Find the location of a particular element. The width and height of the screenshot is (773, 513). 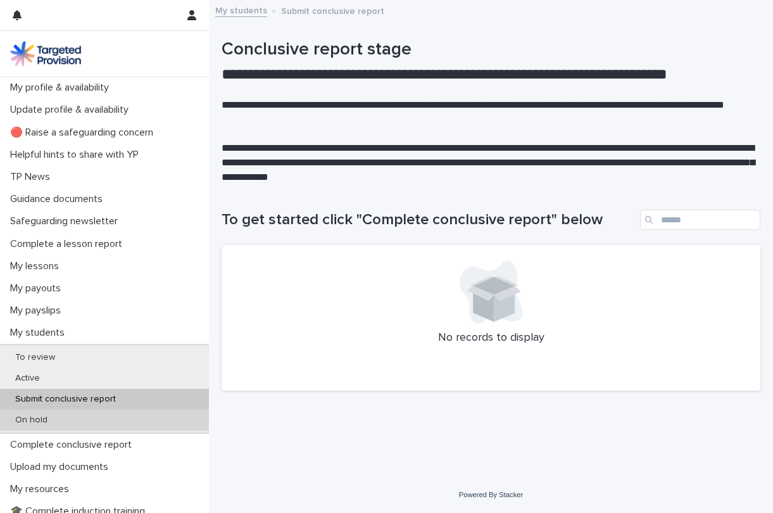

p: My students is located at coordinates (40, 332).